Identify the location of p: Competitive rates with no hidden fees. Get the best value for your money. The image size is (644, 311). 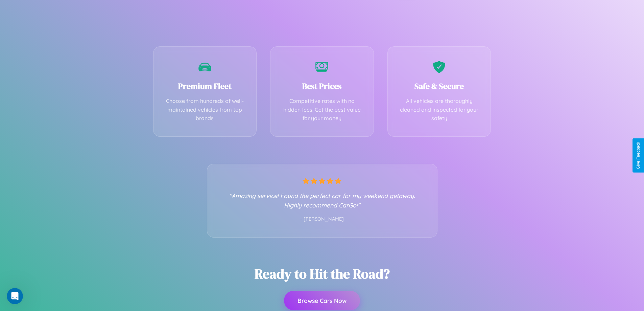
(322, 110).